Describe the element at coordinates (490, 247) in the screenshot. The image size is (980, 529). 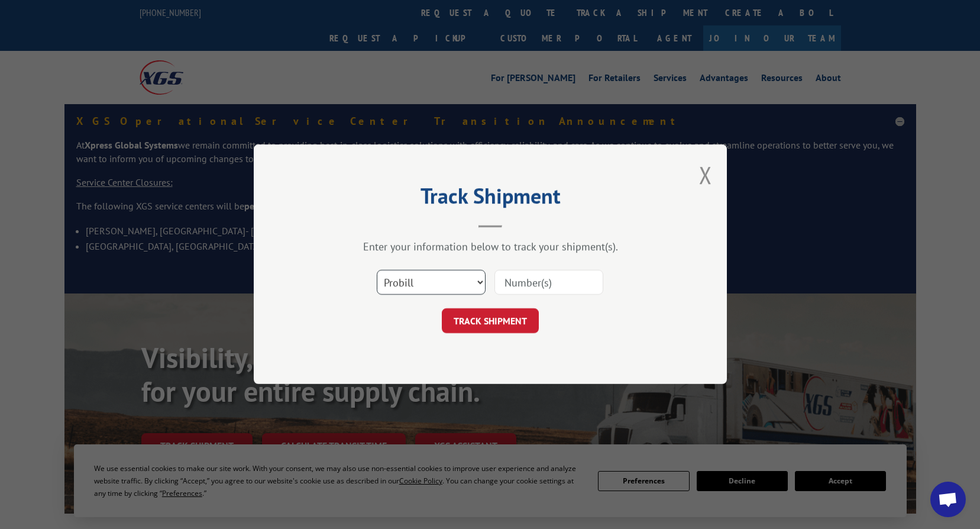
I see `div: Enter your information below to track your shipment(s).` at that location.